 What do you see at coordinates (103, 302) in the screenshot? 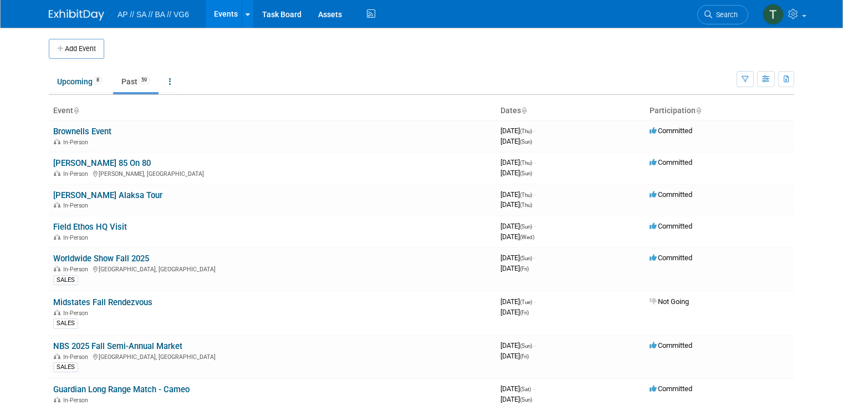
I see `a: Midstates Fall Rendezvous` at bounding box center [103, 302].